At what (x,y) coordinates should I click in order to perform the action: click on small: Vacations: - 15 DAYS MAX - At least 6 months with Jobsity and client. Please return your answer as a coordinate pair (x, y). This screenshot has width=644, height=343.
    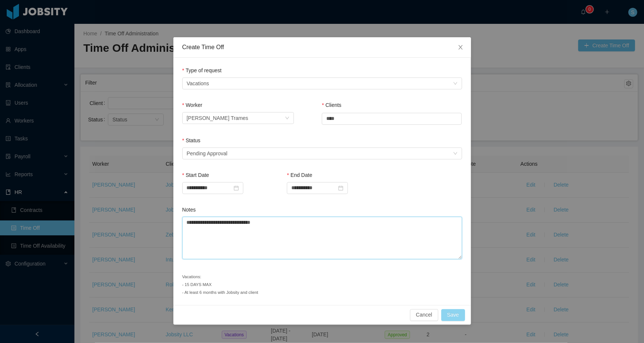
    Looking at the image, I should click on (220, 285).